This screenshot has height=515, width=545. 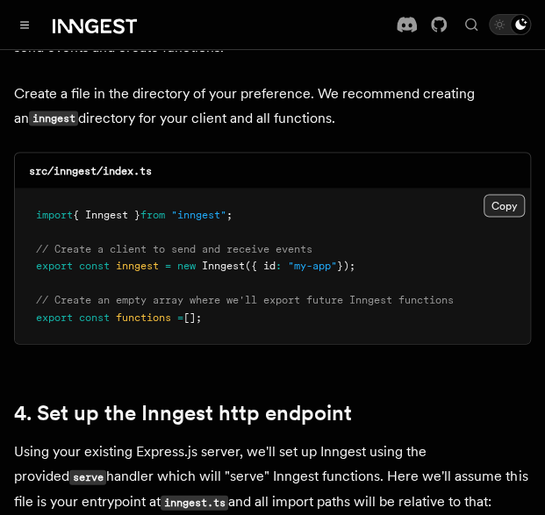 I want to click on code: serve, so click(x=88, y=476).